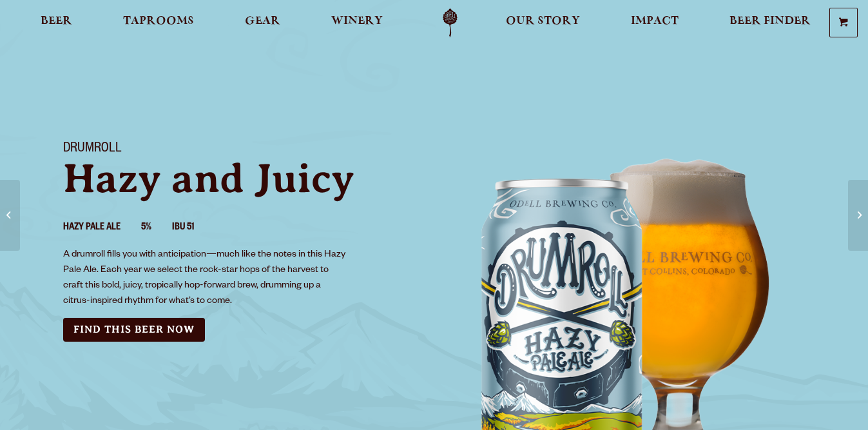  What do you see at coordinates (158, 21) in the screenshot?
I see `span: Taprooms` at bounding box center [158, 21].